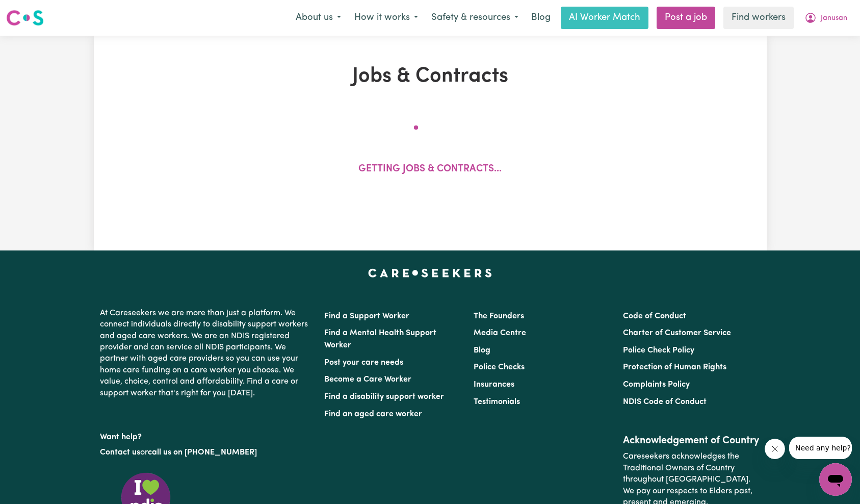  Describe the element at coordinates (206, 435) in the screenshot. I see `p: Want help?` at that location.